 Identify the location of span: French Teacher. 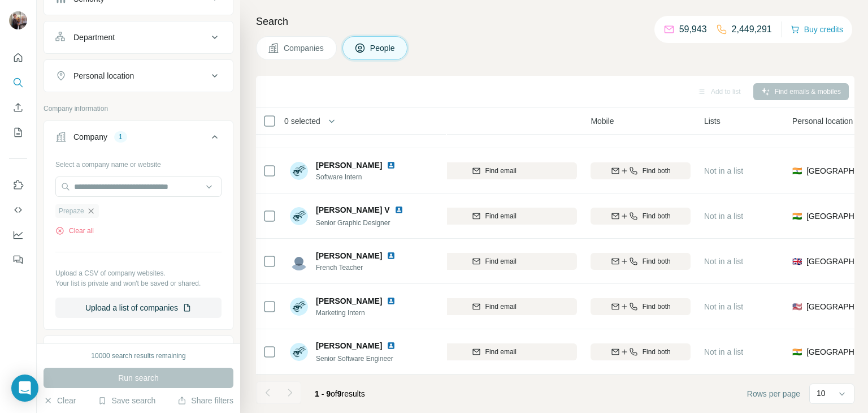
(362, 268).